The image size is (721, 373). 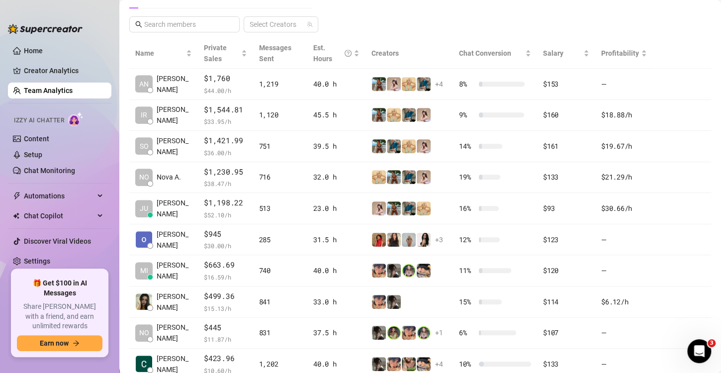 I want to click on span: Salary, so click(x=553, y=53).